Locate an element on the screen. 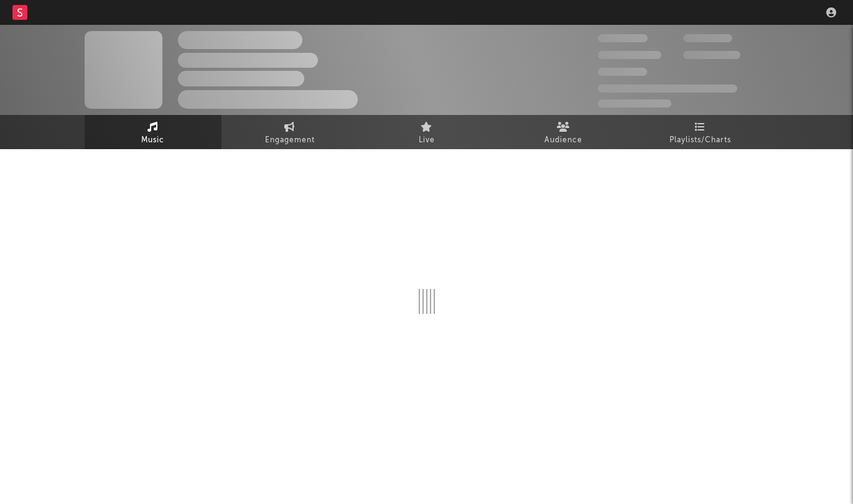 This screenshot has width=853, height=504. a: Engagement is located at coordinates (289, 132).